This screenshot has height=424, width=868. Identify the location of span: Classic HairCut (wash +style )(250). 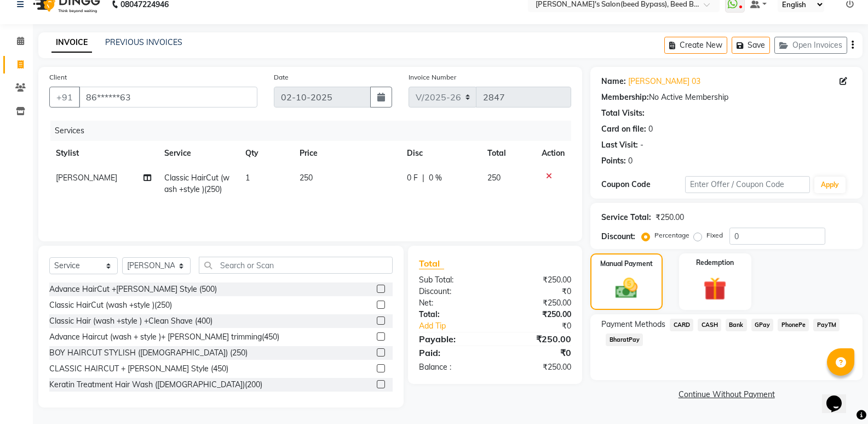
(196, 183).